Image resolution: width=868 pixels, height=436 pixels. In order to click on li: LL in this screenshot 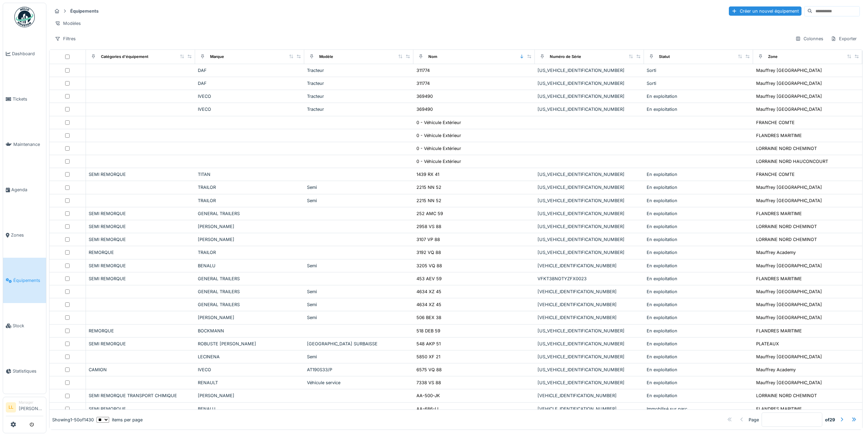, I will do `click(11, 407)`.